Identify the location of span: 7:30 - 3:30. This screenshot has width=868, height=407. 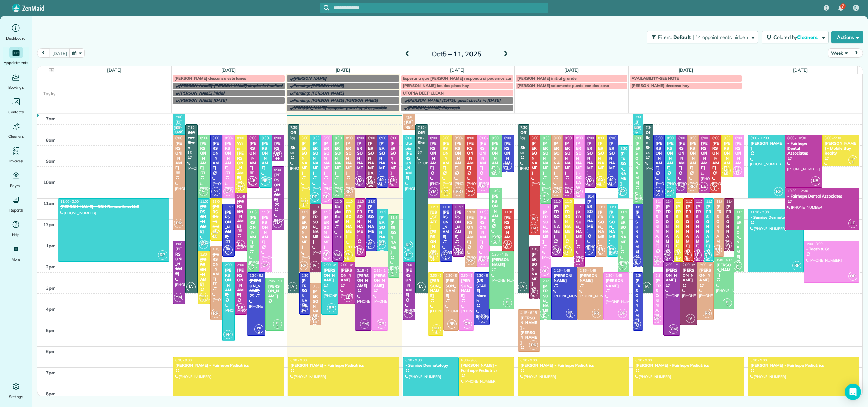
(298, 127).